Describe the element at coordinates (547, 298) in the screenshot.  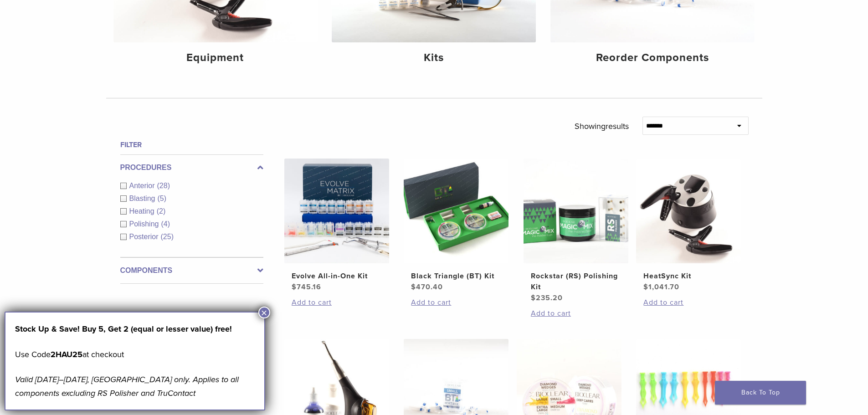
I see `bdi: 235.20` at that location.